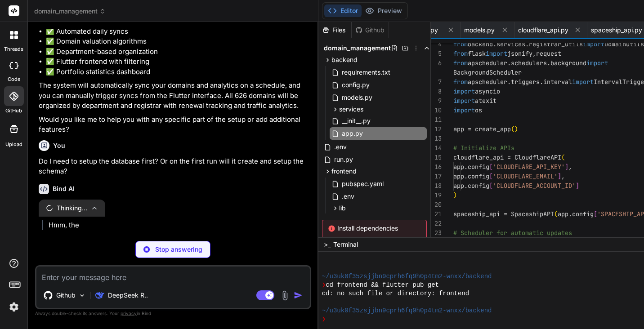  What do you see at coordinates (363, 184) in the screenshot?
I see `span: pubspec.yaml` at bounding box center [363, 184].